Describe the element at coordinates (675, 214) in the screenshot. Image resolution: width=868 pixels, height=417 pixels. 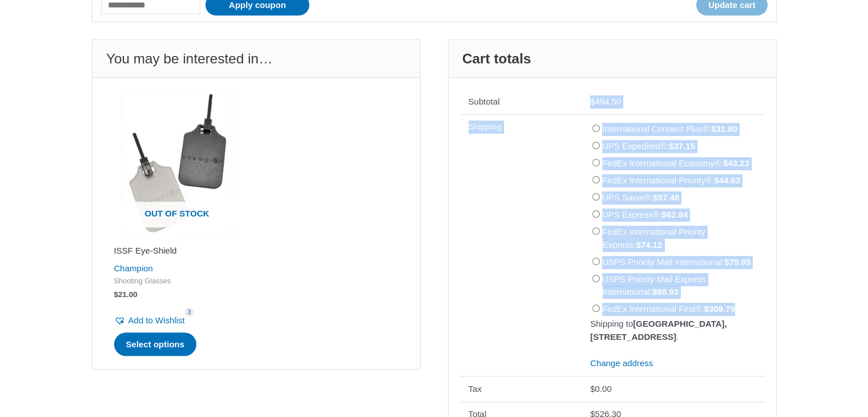
I see `bdi: 62.84` at that location.